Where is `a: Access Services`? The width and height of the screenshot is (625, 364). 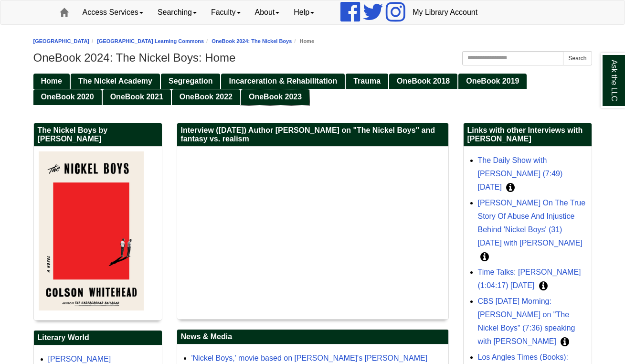 a: Access Services is located at coordinates (113, 13).